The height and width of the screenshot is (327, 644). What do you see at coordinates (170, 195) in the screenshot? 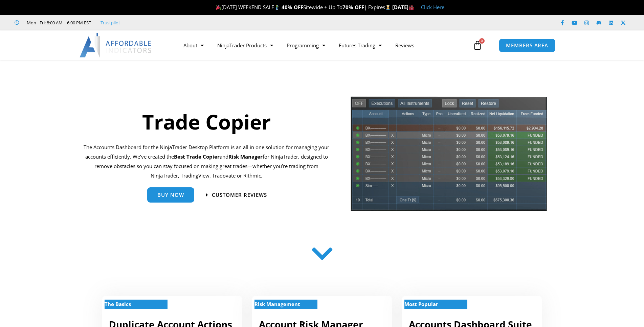
I see `a: Buy Now` at bounding box center [170, 195].